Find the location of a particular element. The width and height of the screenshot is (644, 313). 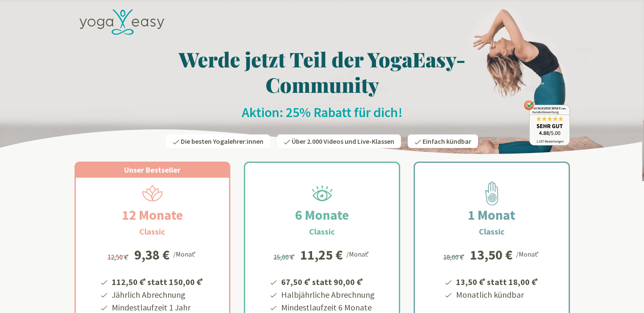

div: 11,25 € is located at coordinates (322, 255).